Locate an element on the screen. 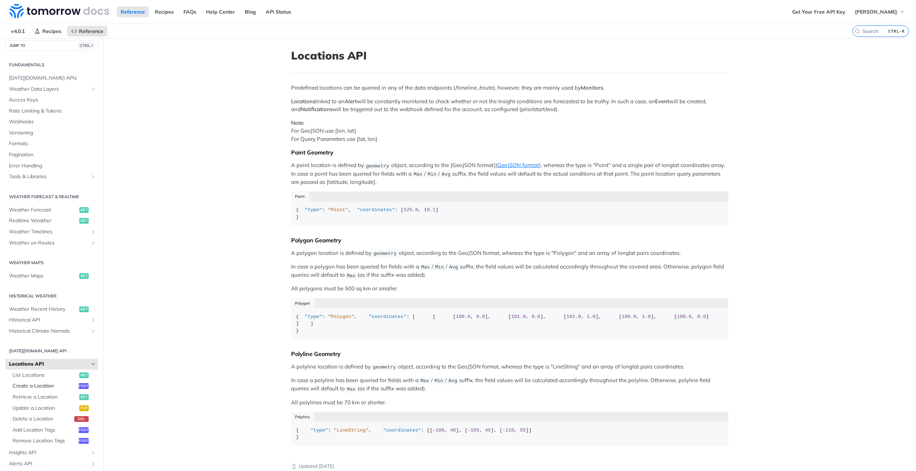  p: A point location is defined by object, according to the [GeoJSON format]( ), whereas the type is ... is located at coordinates (509, 174).